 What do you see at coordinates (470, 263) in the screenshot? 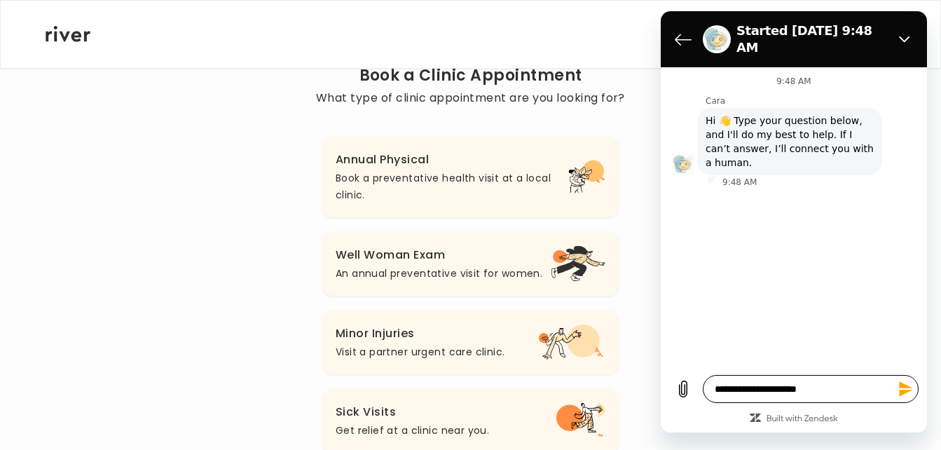
I see `button: Well Woman ExamAn annual preventative visit for women.` at bounding box center [470, 263].